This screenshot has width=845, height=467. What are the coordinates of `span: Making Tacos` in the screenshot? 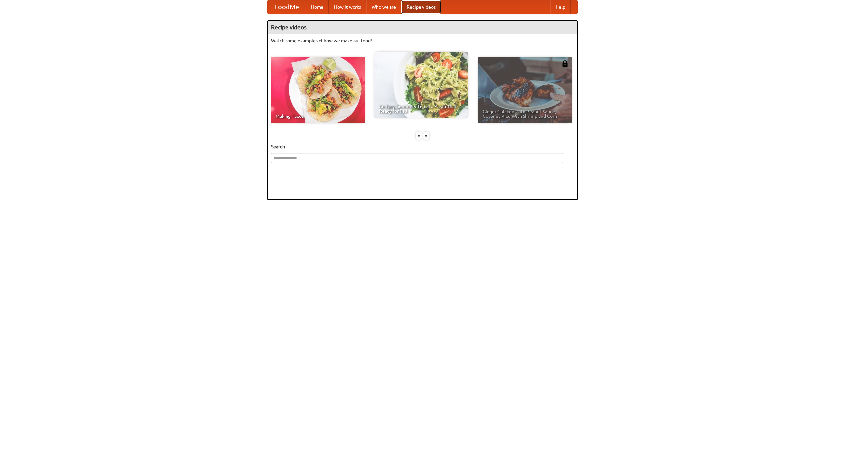 It's located at (318, 116).